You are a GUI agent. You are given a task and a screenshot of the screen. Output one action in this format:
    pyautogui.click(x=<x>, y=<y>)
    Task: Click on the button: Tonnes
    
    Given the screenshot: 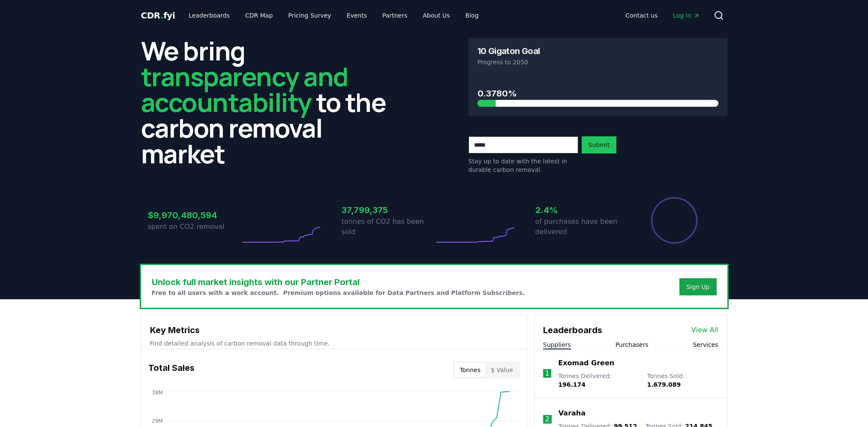 What is the action you would take?
    pyautogui.click(x=470, y=370)
    